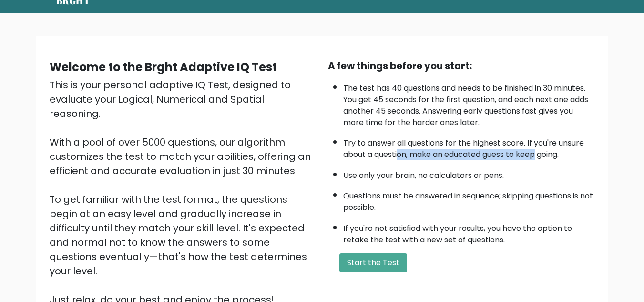  I want to click on div: A few things before you start:, so click(462, 66).